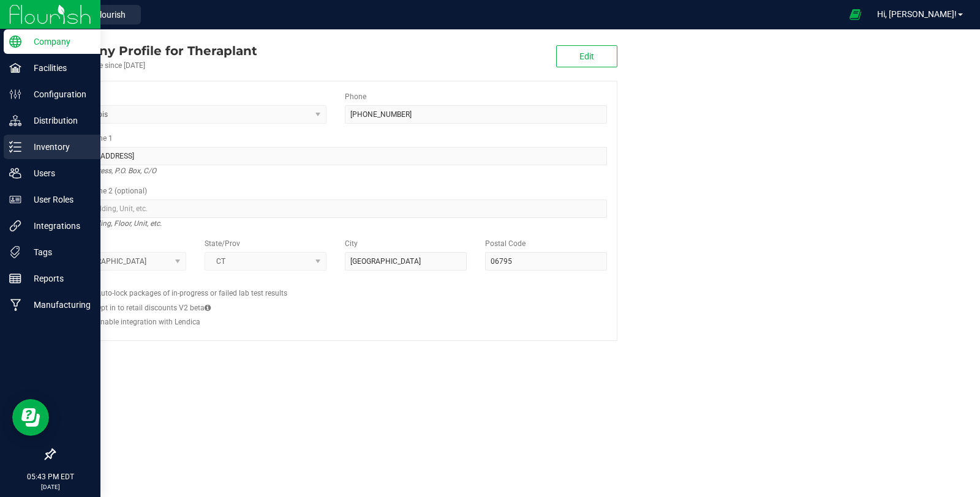  I want to click on inline-svg: Manufacturing, so click(16, 305).